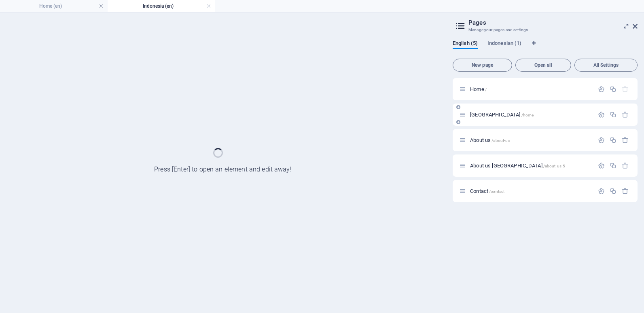 Image resolution: width=644 pixels, height=313 pixels. What do you see at coordinates (531, 191) in the screenshot?
I see `div: Contact/contact` at bounding box center [531, 191].